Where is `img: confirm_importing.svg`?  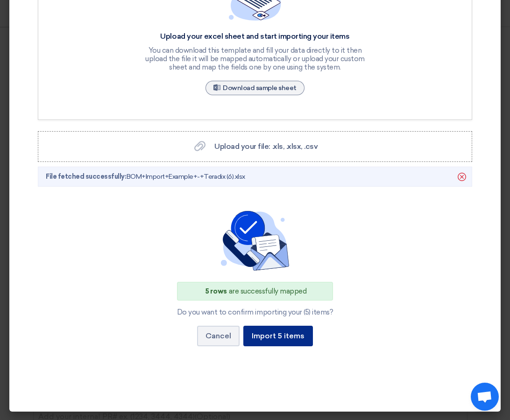
img: confirm_importing.svg is located at coordinates (255, 241).